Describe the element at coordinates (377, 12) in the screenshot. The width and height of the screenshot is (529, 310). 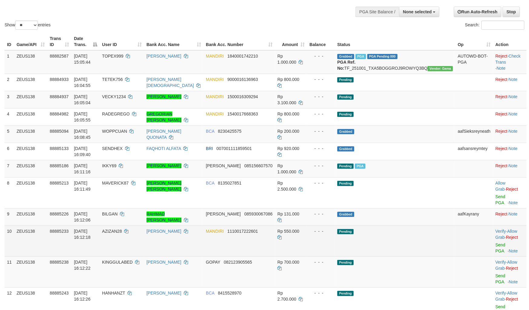
I see `div: PGA Site Balance /` at that location.